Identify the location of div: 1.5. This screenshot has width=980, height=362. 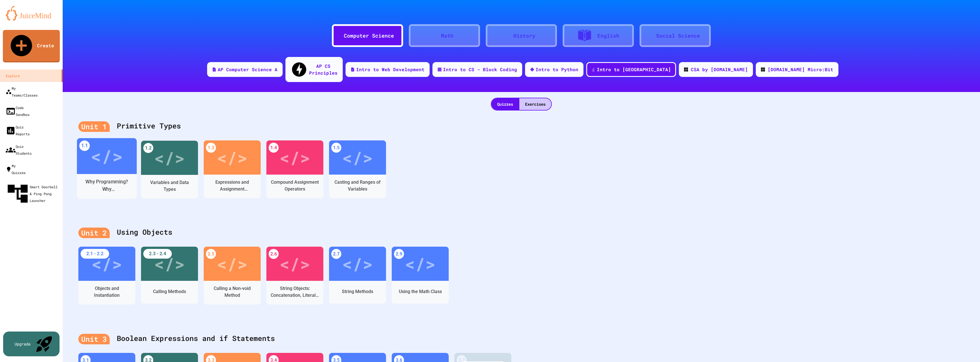
(336, 147).